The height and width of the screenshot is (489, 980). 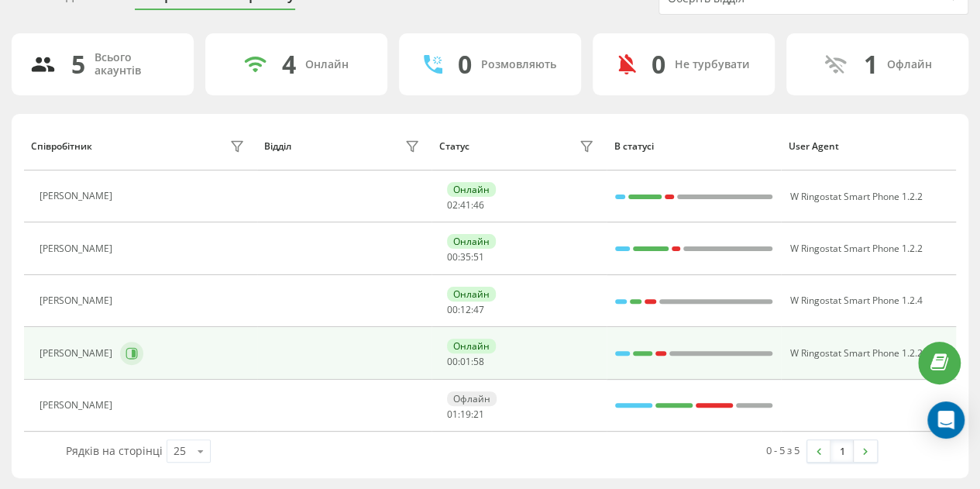 I want to click on div: Статус, so click(x=454, y=147).